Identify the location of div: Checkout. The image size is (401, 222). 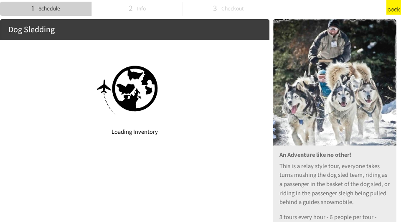
(231, 9).